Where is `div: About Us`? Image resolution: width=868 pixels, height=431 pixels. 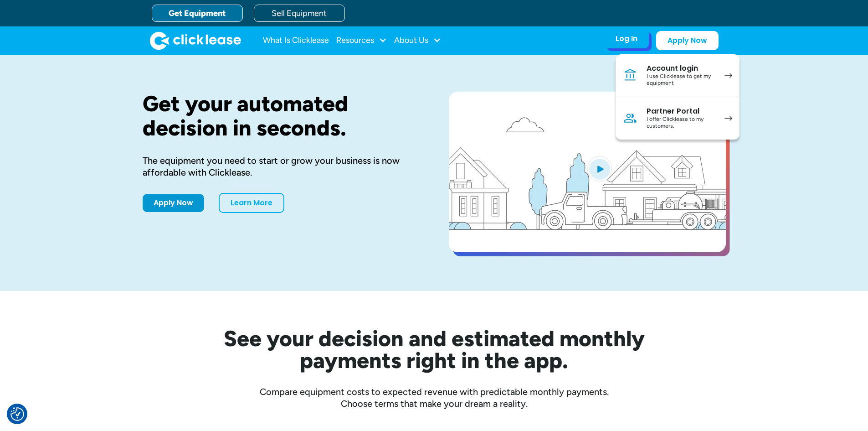 div: About Us is located at coordinates (418, 40).